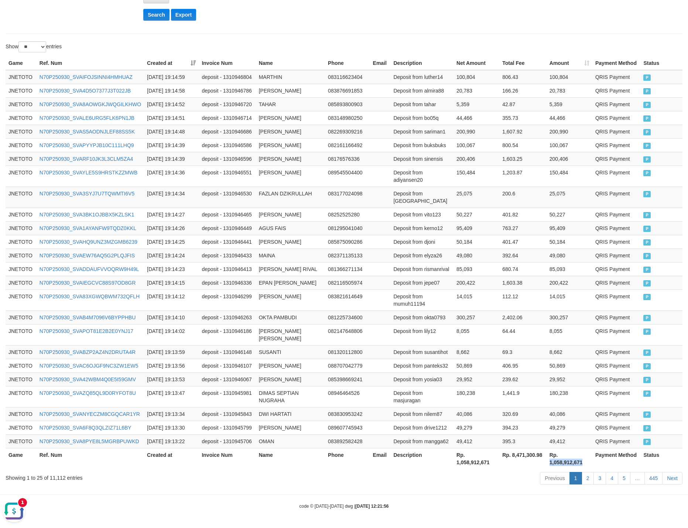  Describe the element at coordinates (290, 397) in the screenshot. I see `td: DIMAS SEPTIAN NUGRAHA` at that location.